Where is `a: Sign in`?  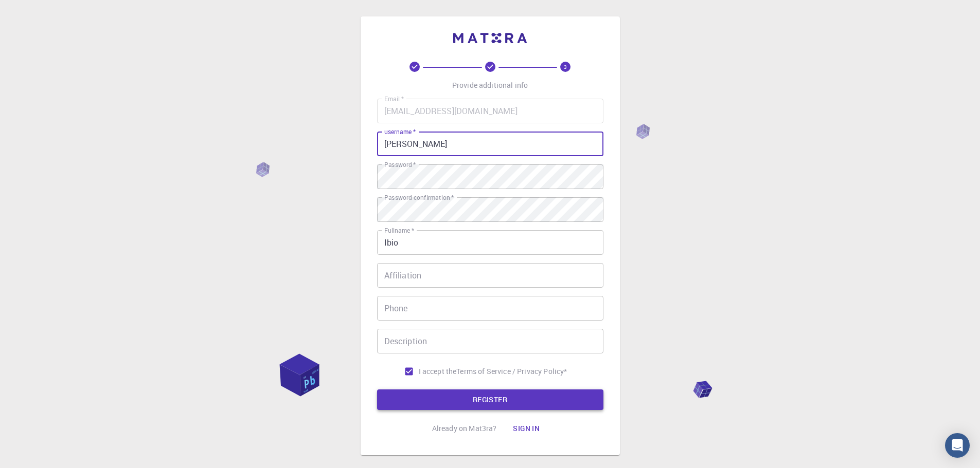 a: Sign in is located at coordinates (526, 429).